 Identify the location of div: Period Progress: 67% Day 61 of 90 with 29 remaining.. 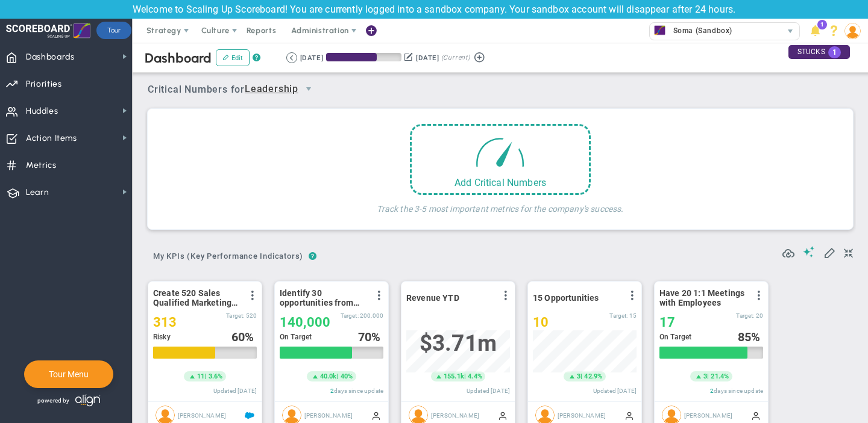
(363, 57).